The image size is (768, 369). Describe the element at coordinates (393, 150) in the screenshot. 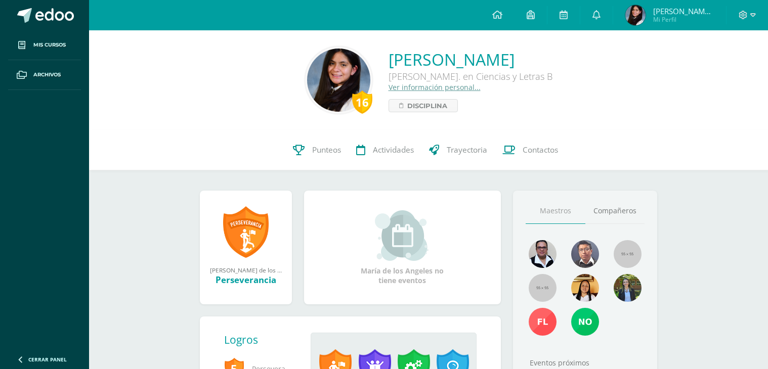

I see `span: Actividades` at that location.